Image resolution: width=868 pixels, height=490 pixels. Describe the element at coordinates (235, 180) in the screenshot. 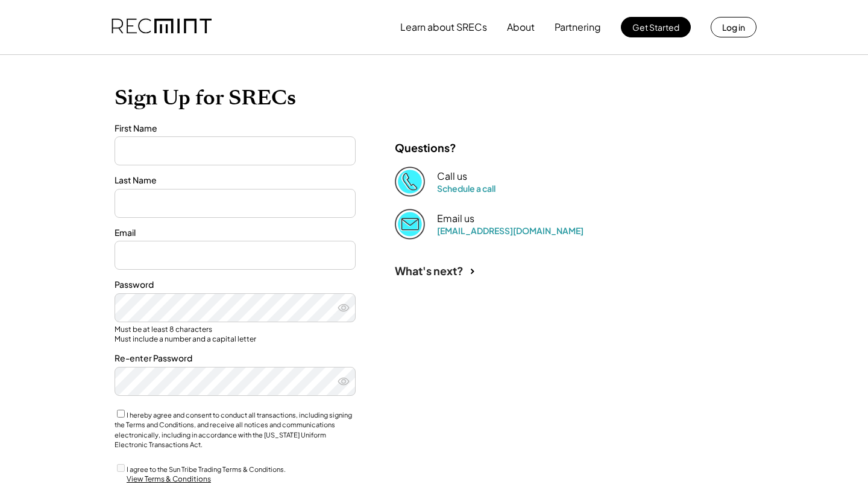

I see `div: Last Name` at that location.